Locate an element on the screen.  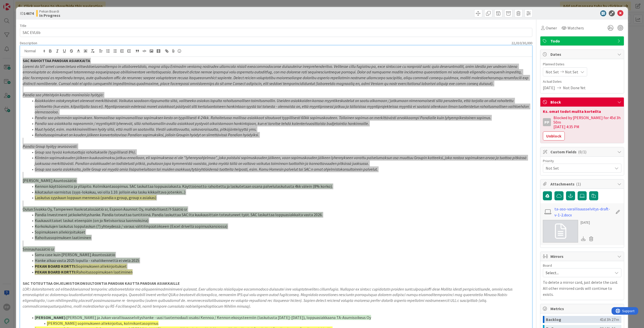
em: Loremi do SIT amet consectetura elitseddoeiusmodtempo in utlaboreetdolo, magna aliqu Enimadm veni... is located at coordinates (276, 75).